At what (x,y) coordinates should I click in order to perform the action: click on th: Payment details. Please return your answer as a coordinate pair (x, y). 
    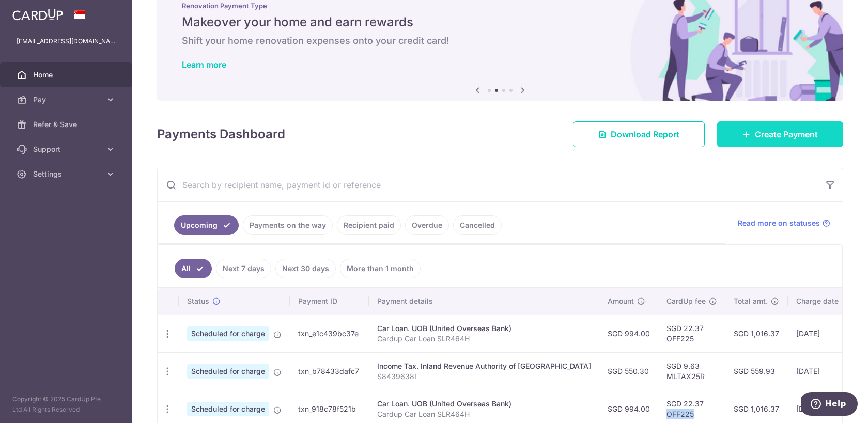
    Looking at the image, I should click on (484, 301).